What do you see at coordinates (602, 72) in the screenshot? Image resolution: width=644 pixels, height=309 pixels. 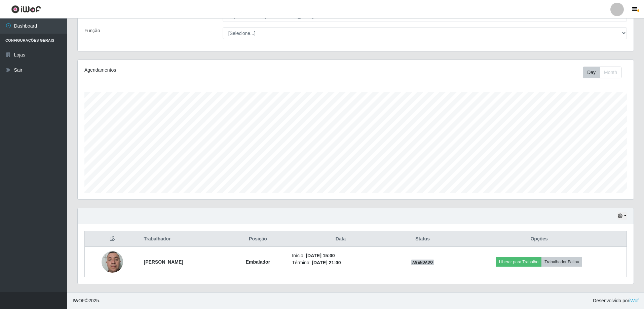 I see `div: First group` at bounding box center [602, 72].